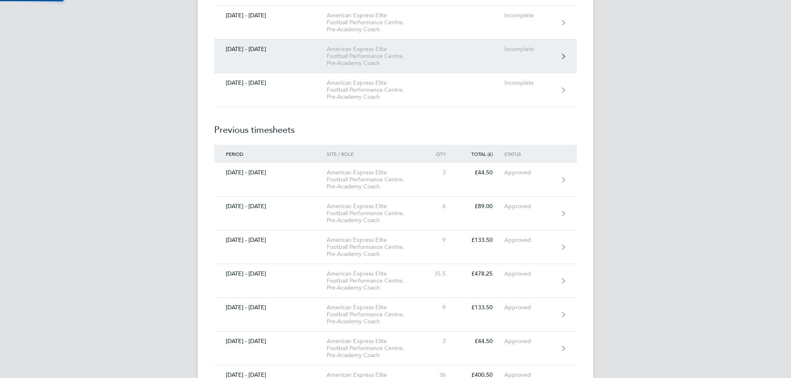 Image resolution: width=791 pixels, height=378 pixels. I want to click on span: Period, so click(234, 154).